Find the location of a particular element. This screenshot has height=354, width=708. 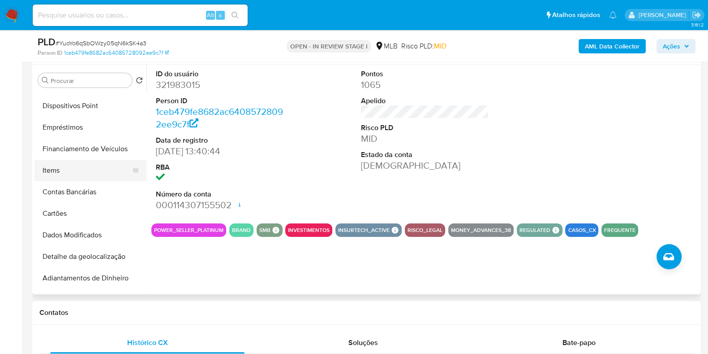

a: Sair is located at coordinates (697, 15).